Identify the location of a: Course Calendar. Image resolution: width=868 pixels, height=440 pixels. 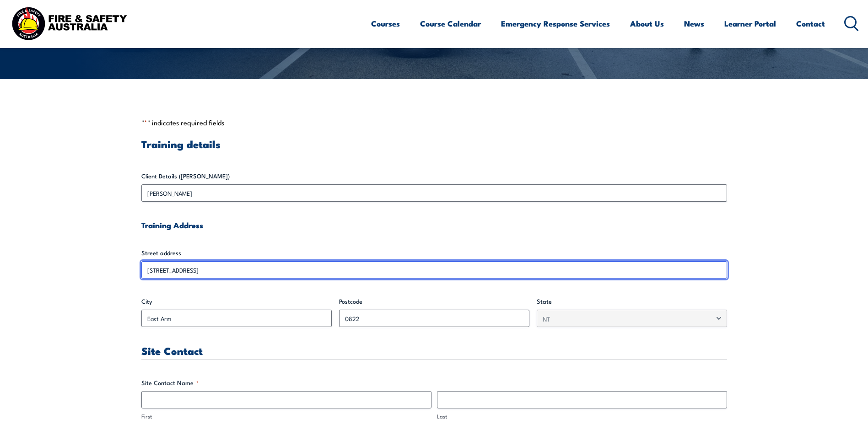
(450, 23).